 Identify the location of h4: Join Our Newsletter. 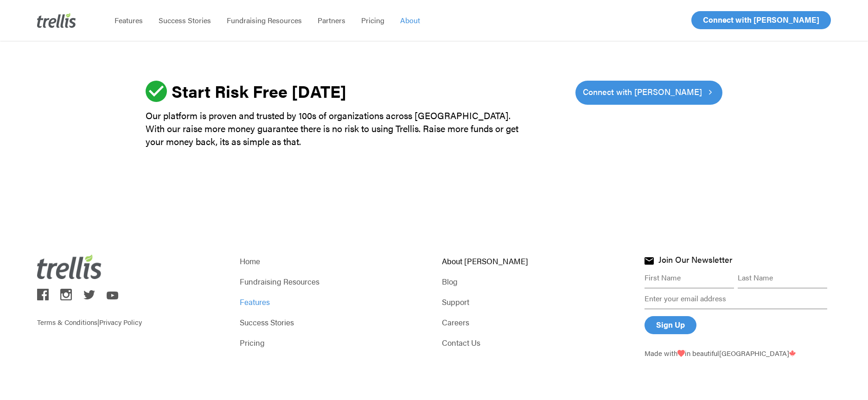
(695, 261).